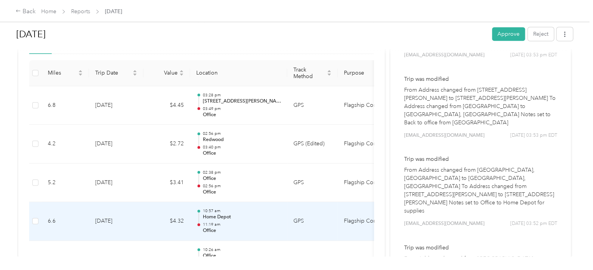 The width and height of the screenshot is (593, 270). Describe the element at coordinates (167, 183) in the screenshot. I see `td: $3.41` at that location.